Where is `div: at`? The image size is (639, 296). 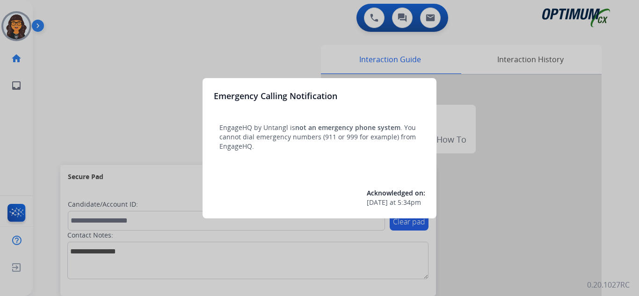
div: at is located at coordinates (396, 202).